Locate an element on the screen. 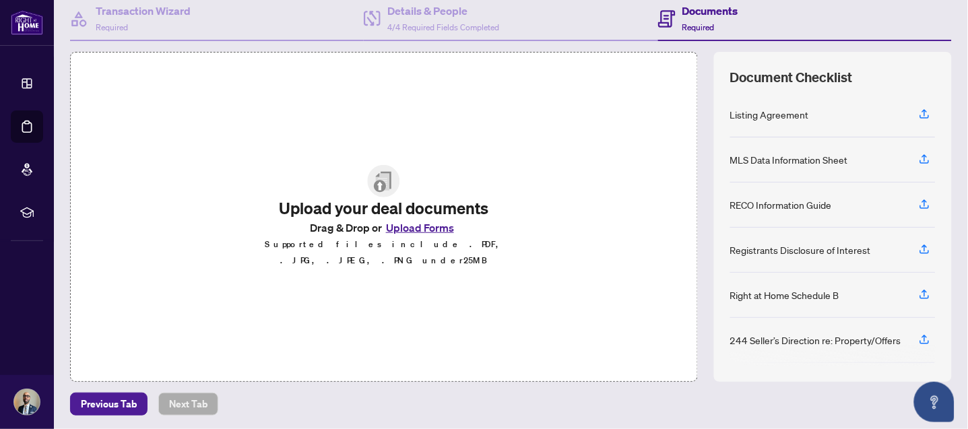 The height and width of the screenshot is (429, 968). span: 4/4 Required Fields Completed is located at coordinates (443, 27).